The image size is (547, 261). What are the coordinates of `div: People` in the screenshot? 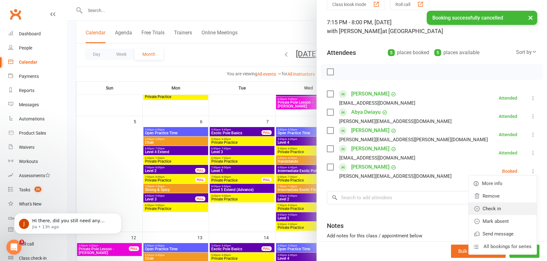 It's located at (26, 48).